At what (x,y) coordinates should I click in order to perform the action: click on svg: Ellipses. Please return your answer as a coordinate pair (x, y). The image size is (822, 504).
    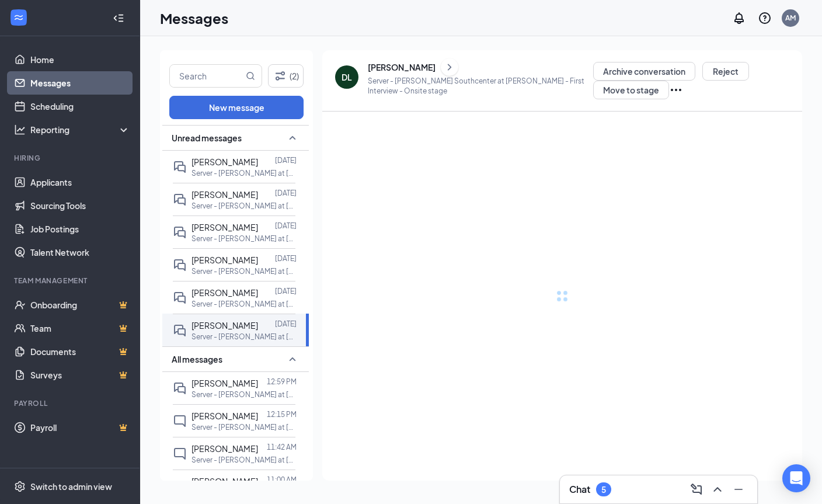
    Looking at the image, I should click on (676, 90).